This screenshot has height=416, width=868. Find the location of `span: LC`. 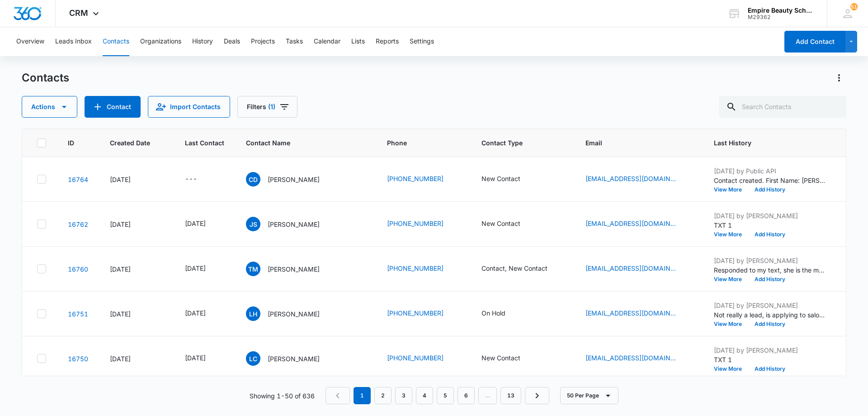

span: LC is located at coordinates (253, 359).